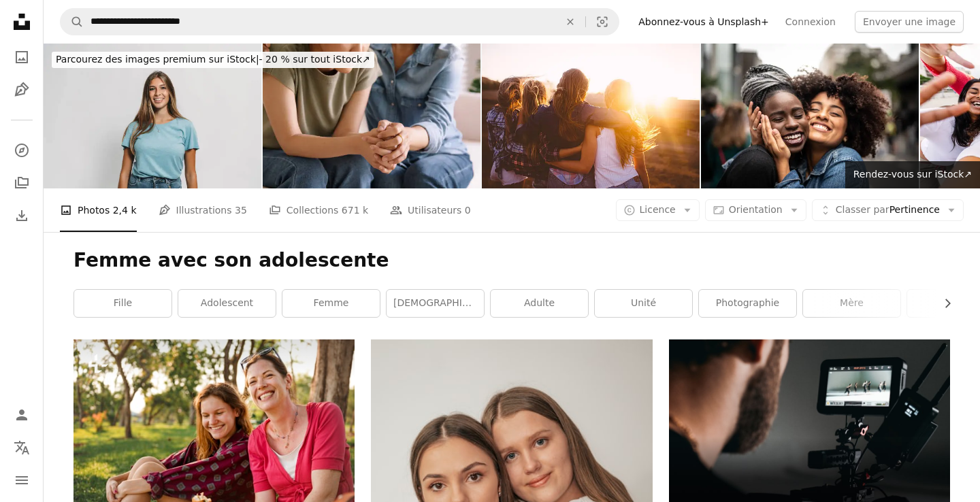 This screenshot has width=980, height=502. What do you see at coordinates (354, 210) in the screenshot?
I see `span: 671 k` at bounding box center [354, 210].